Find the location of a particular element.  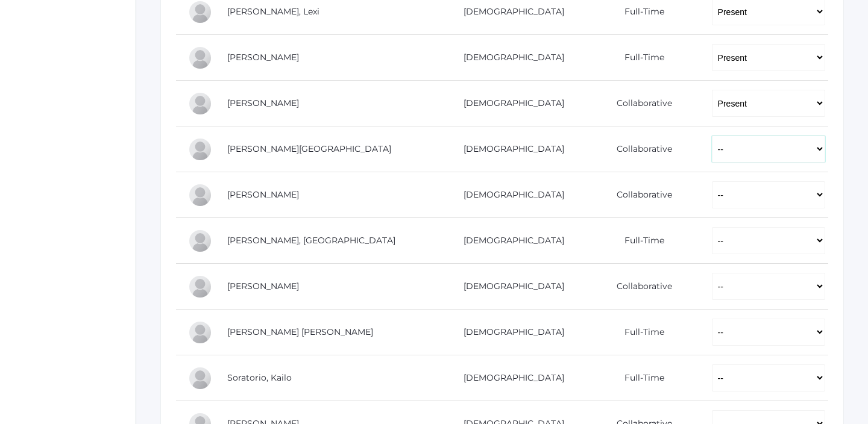

div: Frances Leidenfrost is located at coordinates (200, 58).